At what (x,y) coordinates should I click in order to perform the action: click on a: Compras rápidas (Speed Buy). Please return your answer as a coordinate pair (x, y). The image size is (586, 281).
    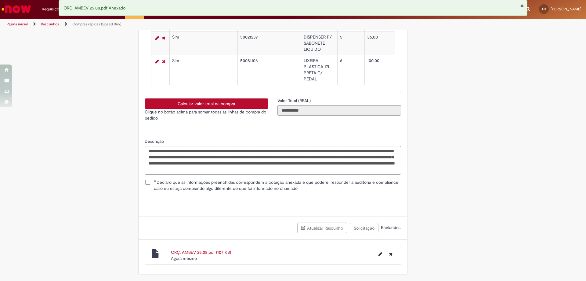
    Looking at the image, I should click on (97, 24).